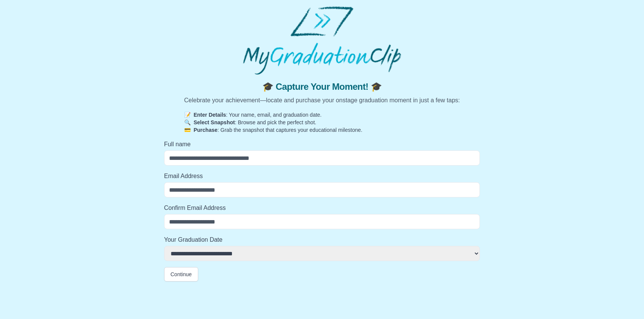 This screenshot has height=319, width=644. What do you see at coordinates (322, 208) in the screenshot?
I see `label: Confirm Email Address` at bounding box center [322, 208].